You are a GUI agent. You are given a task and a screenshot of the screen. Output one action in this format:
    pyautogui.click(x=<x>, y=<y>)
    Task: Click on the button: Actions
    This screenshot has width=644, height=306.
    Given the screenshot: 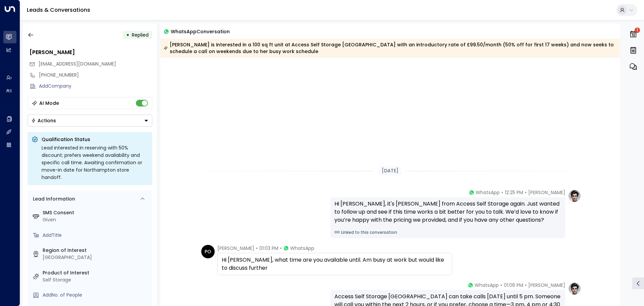 What is the action you would take?
    pyautogui.click(x=90, y=120)
    